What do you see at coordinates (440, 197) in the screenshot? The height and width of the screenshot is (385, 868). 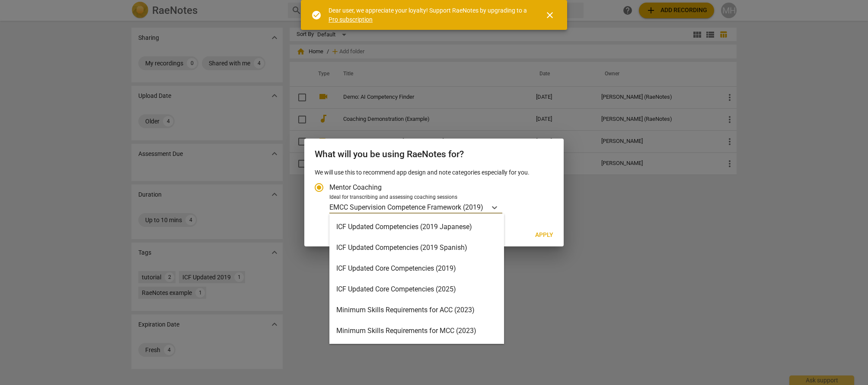 I see `div: Ideal for transcribing and assessing coaching sessions` at bounding box center [440, 197].